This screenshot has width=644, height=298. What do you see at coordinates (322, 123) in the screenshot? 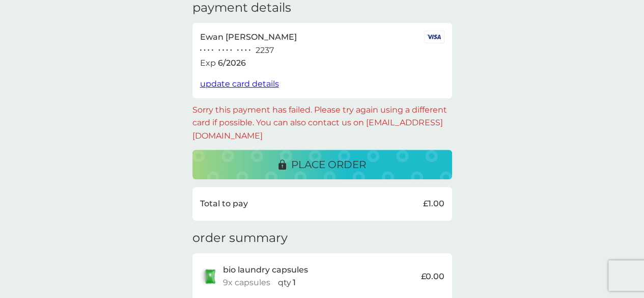
I see `p: Sorry this payment has failed. Please try again using a different card if possible. You can also ...` at bounding box center [322, 123].